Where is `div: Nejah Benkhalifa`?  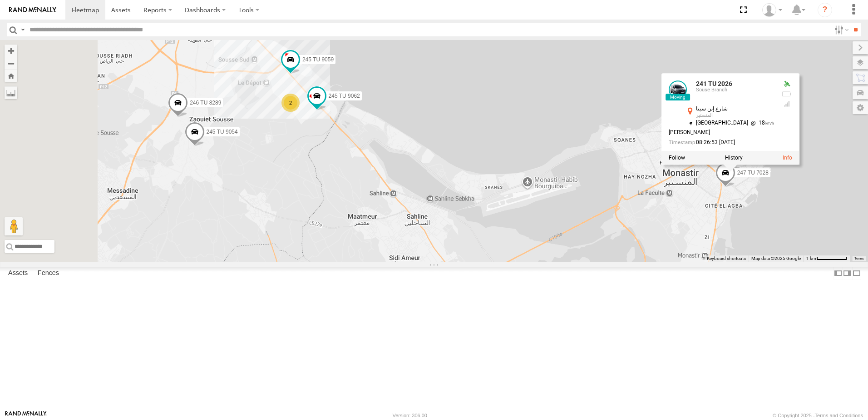
div: Nejah Benkhalifa is located at coordinates (772, 10).